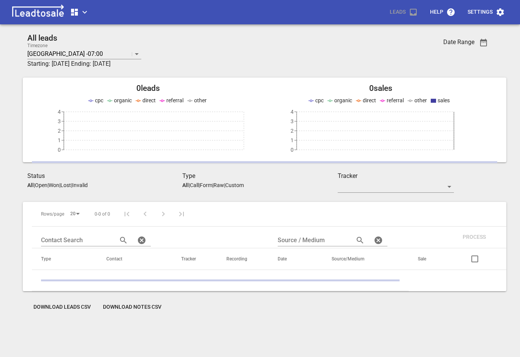  Describe the element at coordinates (65, 259) in the screenshot. I see `th: Type` at that location.